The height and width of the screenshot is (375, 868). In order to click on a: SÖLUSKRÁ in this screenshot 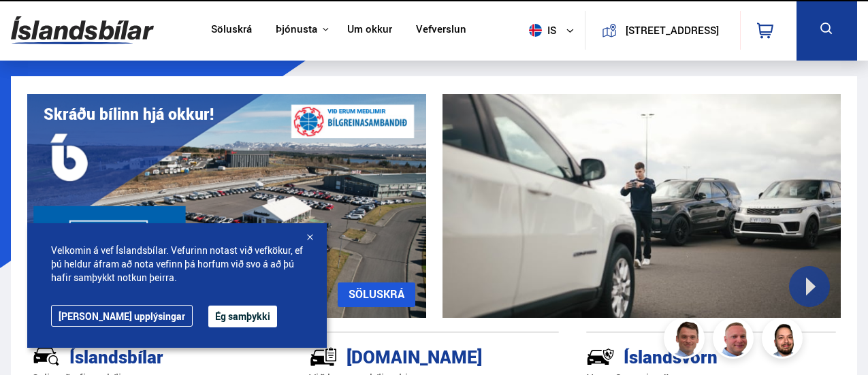, I will do `click(377, 295)`.